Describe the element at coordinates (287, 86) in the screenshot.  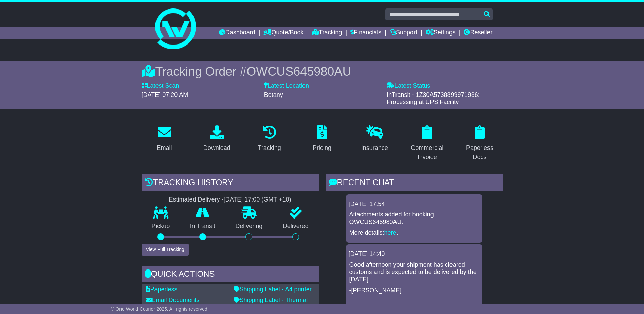
I see `label: Latest Location` at that location.